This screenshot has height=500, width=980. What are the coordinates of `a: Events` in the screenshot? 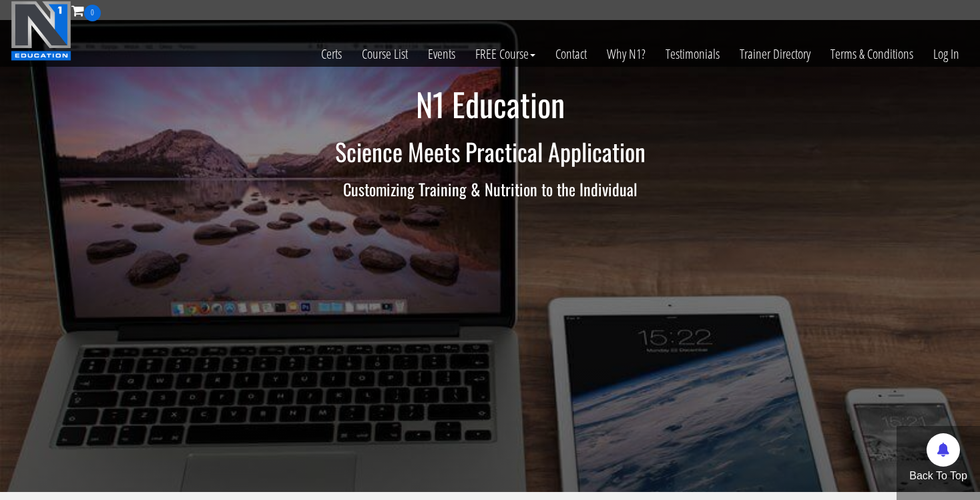 It's located at (441, 54).